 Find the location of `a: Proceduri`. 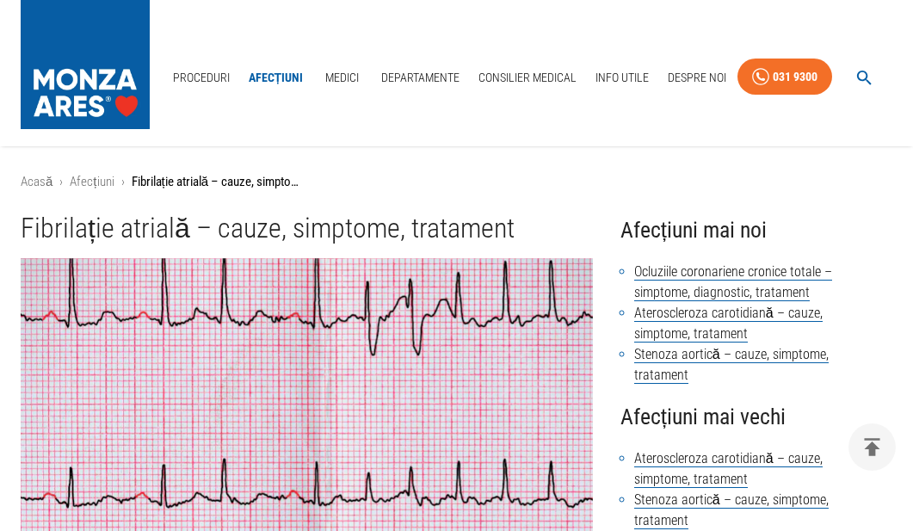

a: Proceduri is located at coordinates (201, 77).